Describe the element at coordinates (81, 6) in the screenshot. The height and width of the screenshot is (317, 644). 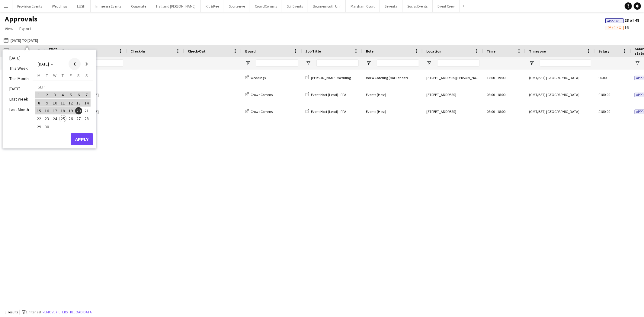
I see `button: LUSH` at that location.